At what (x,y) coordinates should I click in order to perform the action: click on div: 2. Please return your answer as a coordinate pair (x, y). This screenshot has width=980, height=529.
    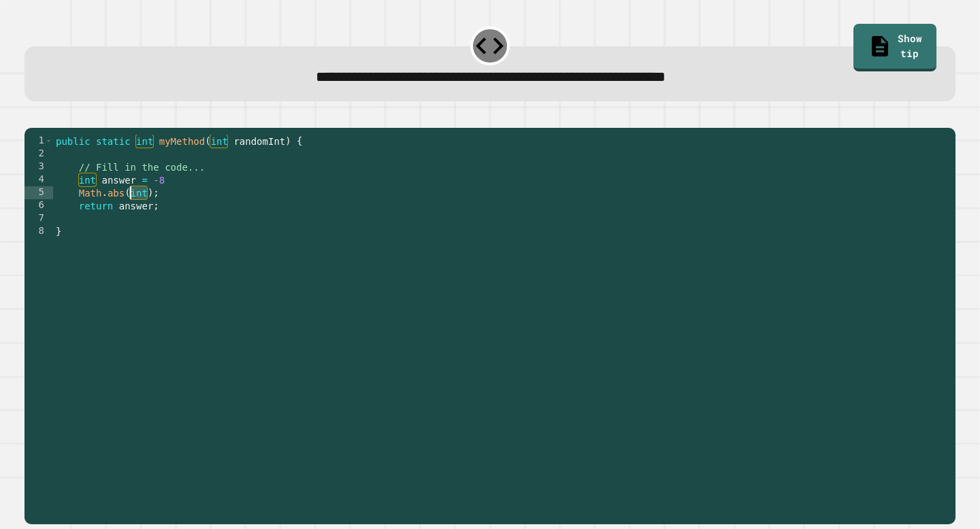
    Looking at the image, I should click on (39, 154).